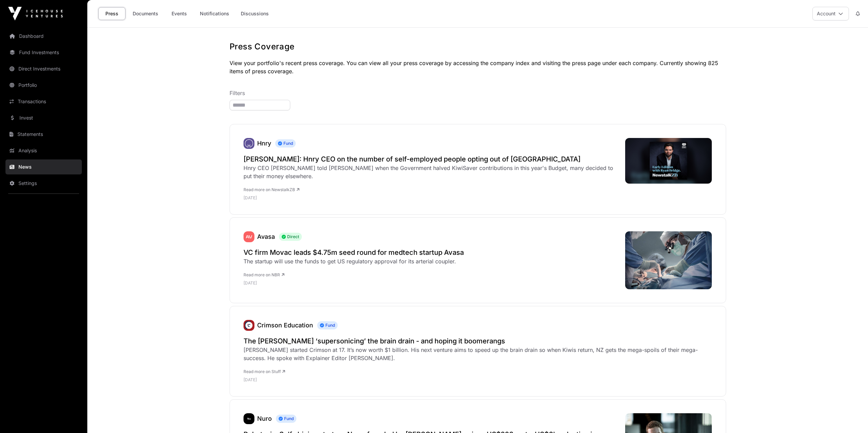 Image resolution: width=868 pixels, height=433 pixels. I want to click on a: Portfolio, so click(44, 86).